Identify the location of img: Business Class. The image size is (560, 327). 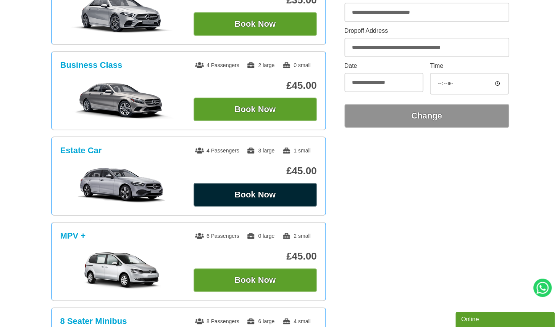
(121, 100).